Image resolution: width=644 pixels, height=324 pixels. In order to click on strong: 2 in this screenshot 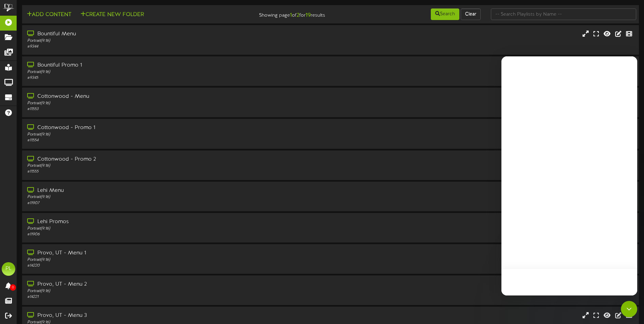, I will do `click(298, 15)`.